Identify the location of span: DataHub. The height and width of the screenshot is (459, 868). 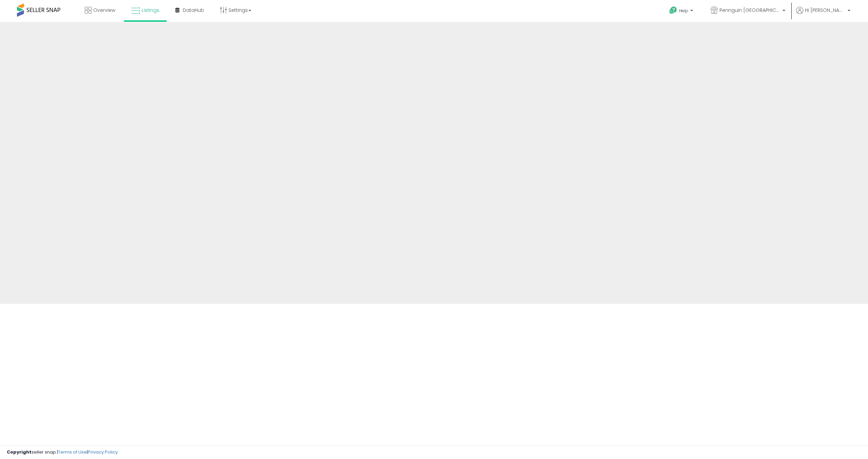
(194, 10).